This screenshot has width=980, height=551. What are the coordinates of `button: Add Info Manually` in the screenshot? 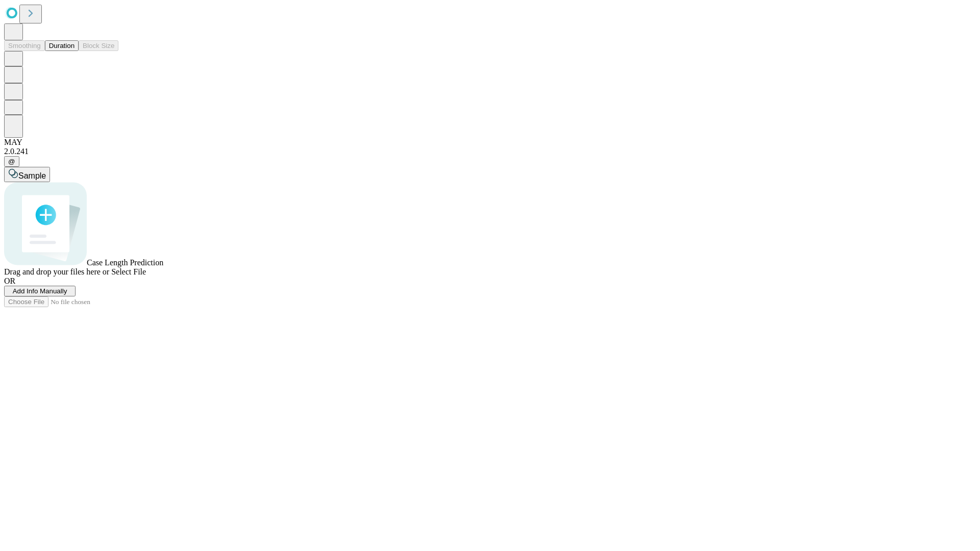 It's located at (40, 291).